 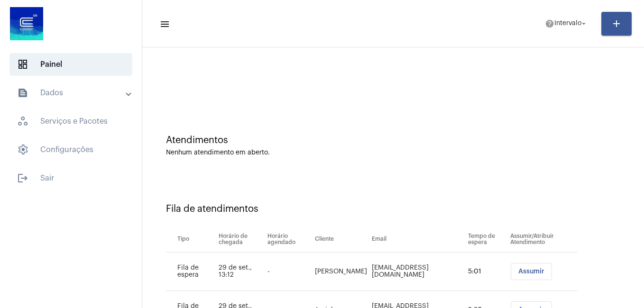 I want to click on div: Nenhum atendimento em aberto., so click(x=393, y=153).